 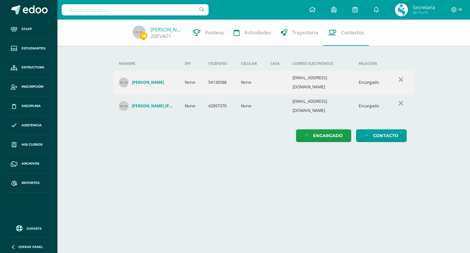 I want to click on span: Disciplina, so click(x=31, y=106).